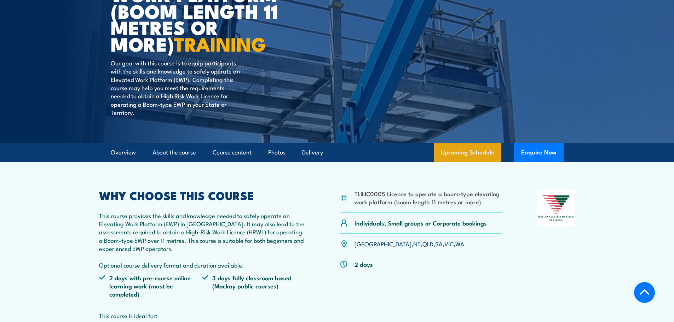 This screenshot has height=322, width=674. Describe the element at coordinates (277, 152) in the screenshot. I see `a: Photos` at that location.